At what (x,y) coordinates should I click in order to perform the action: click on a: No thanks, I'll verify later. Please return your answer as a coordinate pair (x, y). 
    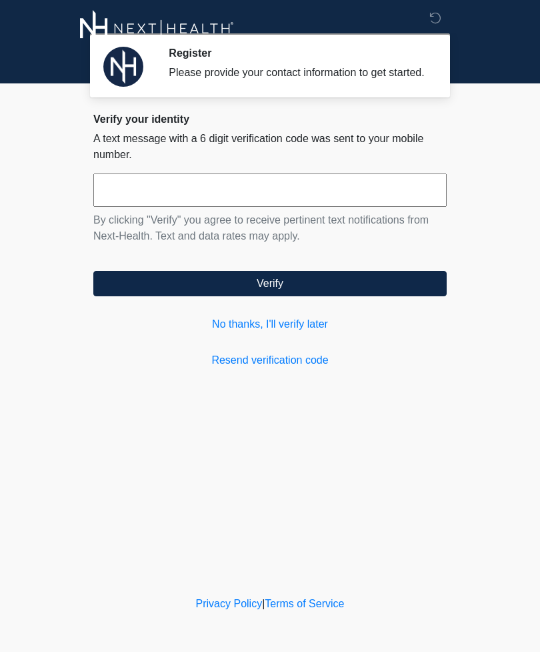
    Looking at the image, I should click on (270, 324).